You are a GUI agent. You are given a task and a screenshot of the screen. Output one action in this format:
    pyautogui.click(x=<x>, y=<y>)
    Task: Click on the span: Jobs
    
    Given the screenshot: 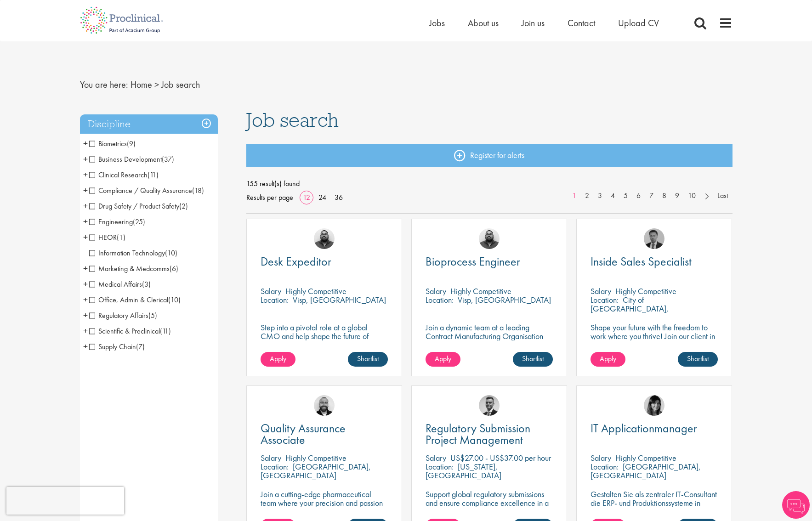 What is the action you would take?
    pyautogui.click(x=437, y=23)
    